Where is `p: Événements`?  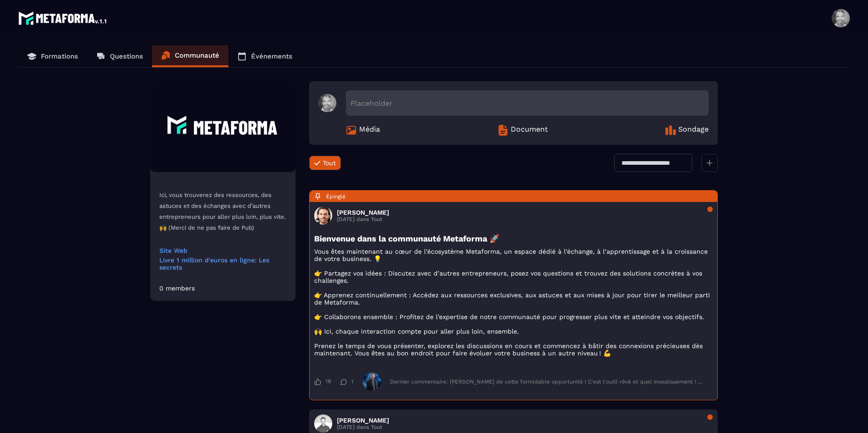
p: Événements is located at coordinates (272, 56).